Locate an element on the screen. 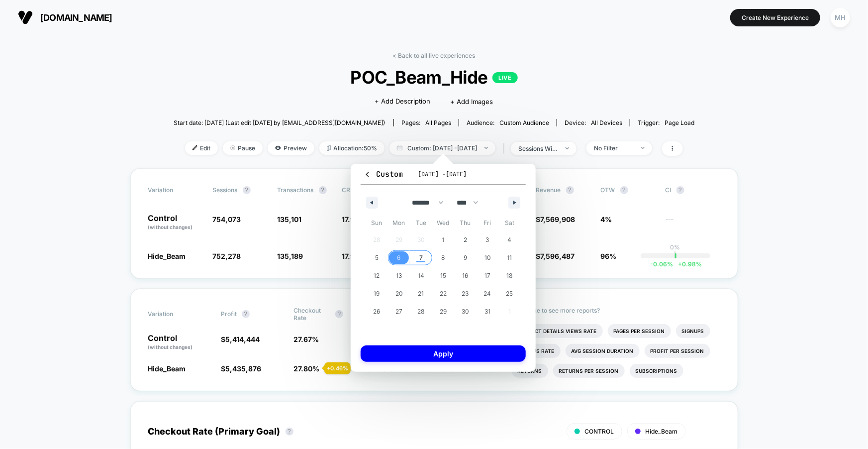 Image resolution: width=868 pixels, height=449 pixels. button: 30 is located at coordinates (465, 312).